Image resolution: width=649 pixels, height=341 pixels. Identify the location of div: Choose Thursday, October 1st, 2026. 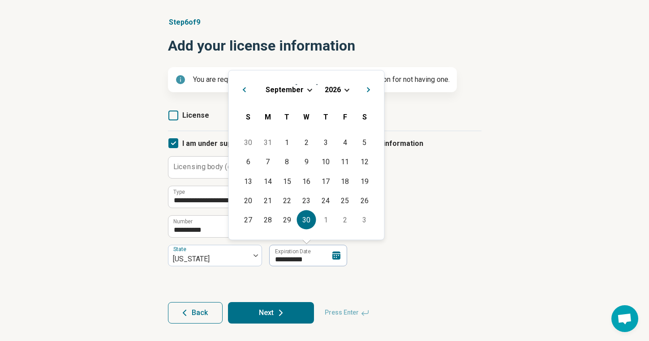
(326, 220).